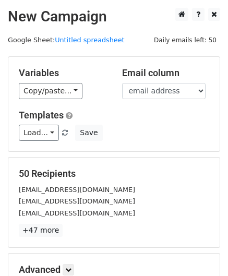  I want to click on h5: Variables, so click(63, 73).